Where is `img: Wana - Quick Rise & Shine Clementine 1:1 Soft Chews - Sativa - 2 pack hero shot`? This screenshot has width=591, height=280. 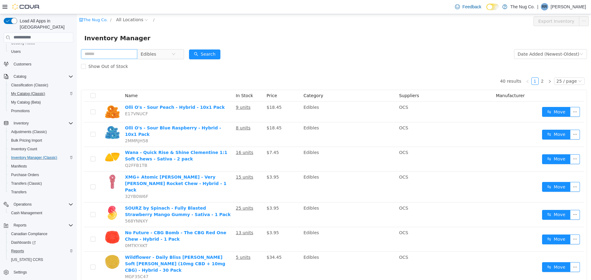
img: Wana - Quick Rise & Shine Clementine 1:1 Soft Chews - Sativa - 2 pack hero shot is located at coordinates (35, 143).